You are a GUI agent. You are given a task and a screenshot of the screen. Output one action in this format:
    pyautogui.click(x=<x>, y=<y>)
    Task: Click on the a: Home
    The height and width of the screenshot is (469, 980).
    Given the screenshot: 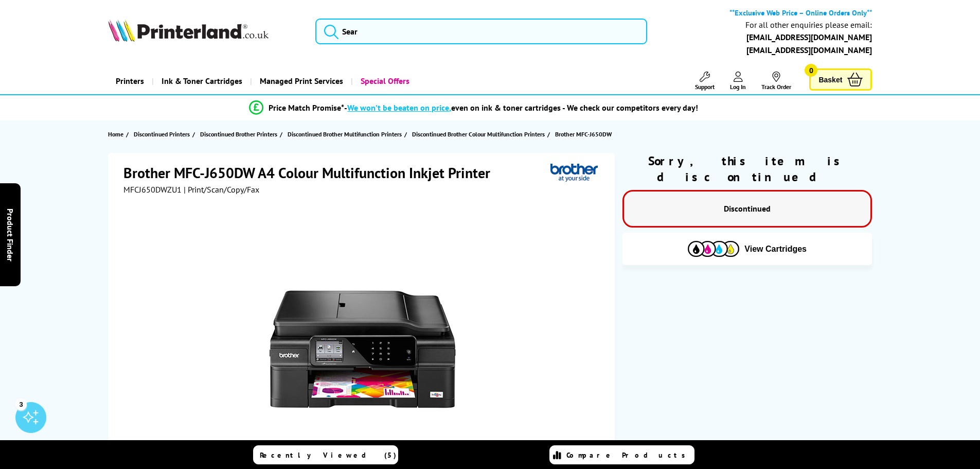 What is the action you would take?
    pyautogui.click(x=117, y=134)
    